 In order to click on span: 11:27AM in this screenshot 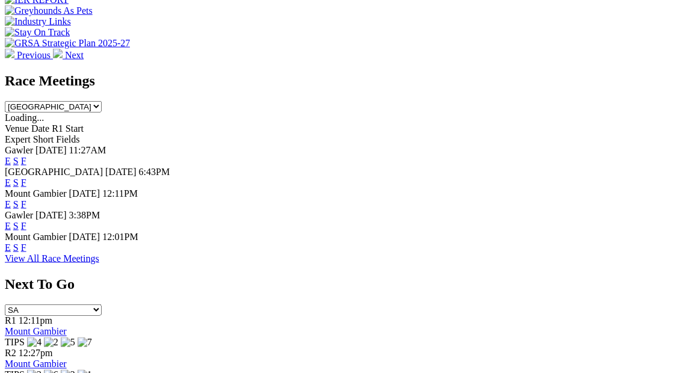, I will do `click(88, 150)`.